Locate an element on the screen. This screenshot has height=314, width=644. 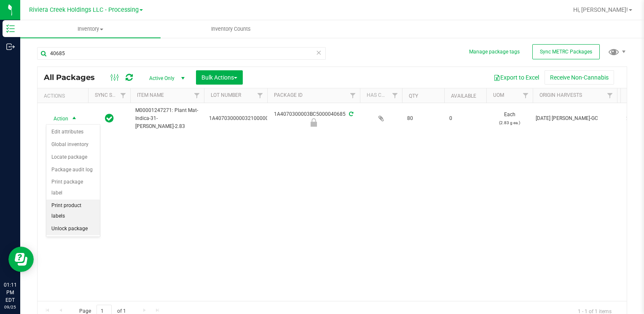
span: Clear is located at coordinates (319, 53).